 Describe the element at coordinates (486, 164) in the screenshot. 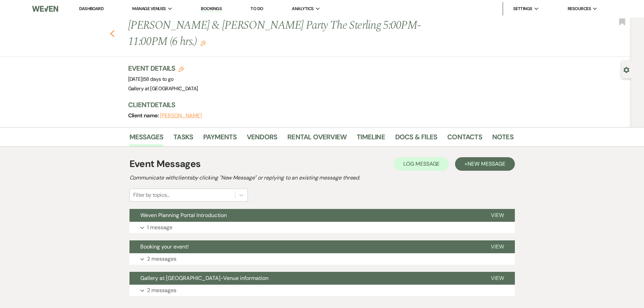

I see `span: New Message` at that location.